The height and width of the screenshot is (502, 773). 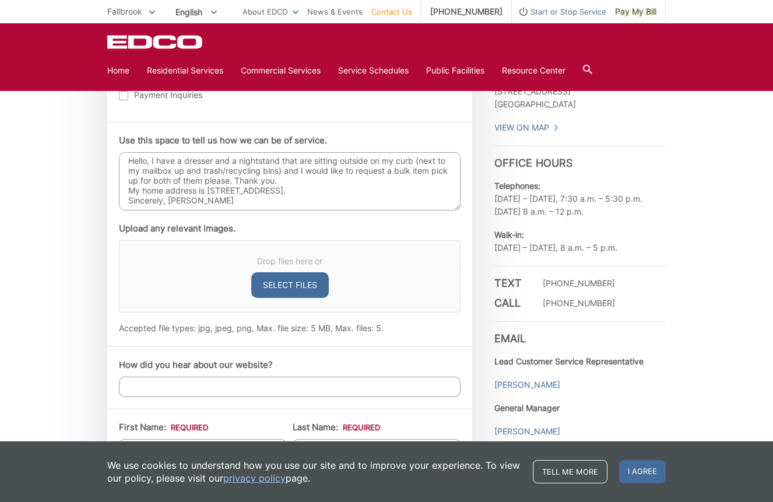 What do you see at coordinates (201, 95) in the screenshot?
I see `label: Payment Inquiries` at bounding box center [201, 95].